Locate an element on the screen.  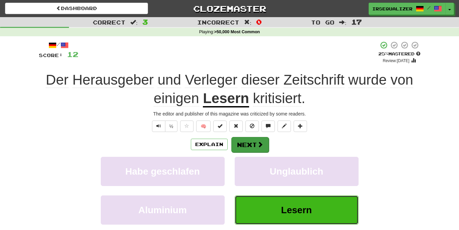
a: Clozemaster is located at coordinates (230, 8).